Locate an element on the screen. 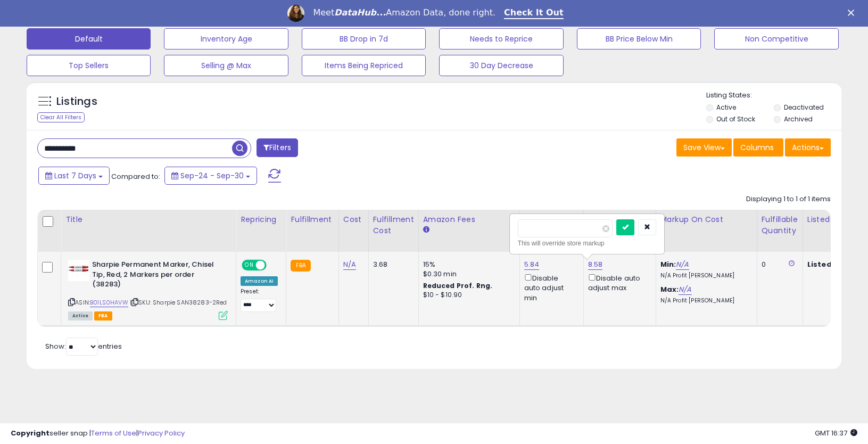 This screenshot has width=868, height=444. div: Markup on Cost is located at coordinates (706, 219).